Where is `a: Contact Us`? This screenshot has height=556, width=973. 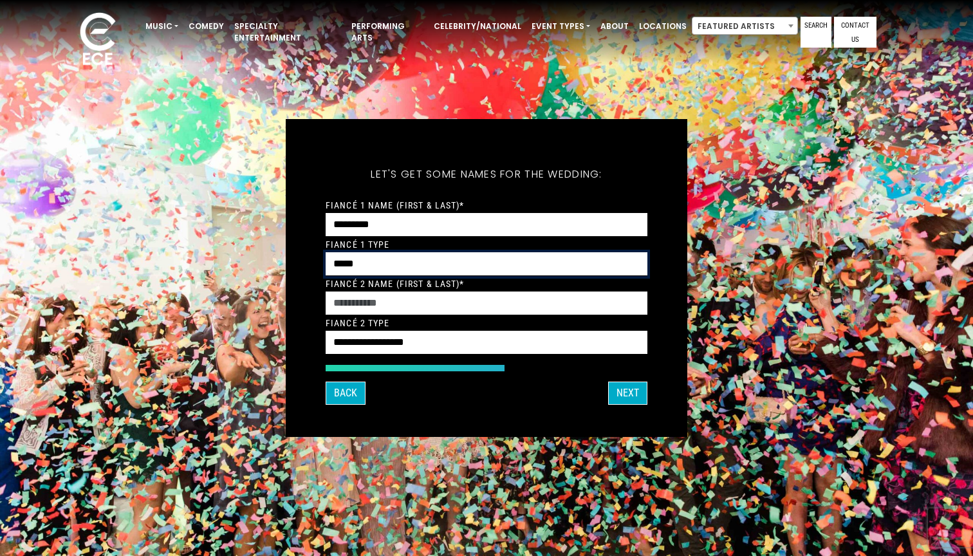 a: Contact Us is located at coordinates (855, 32).